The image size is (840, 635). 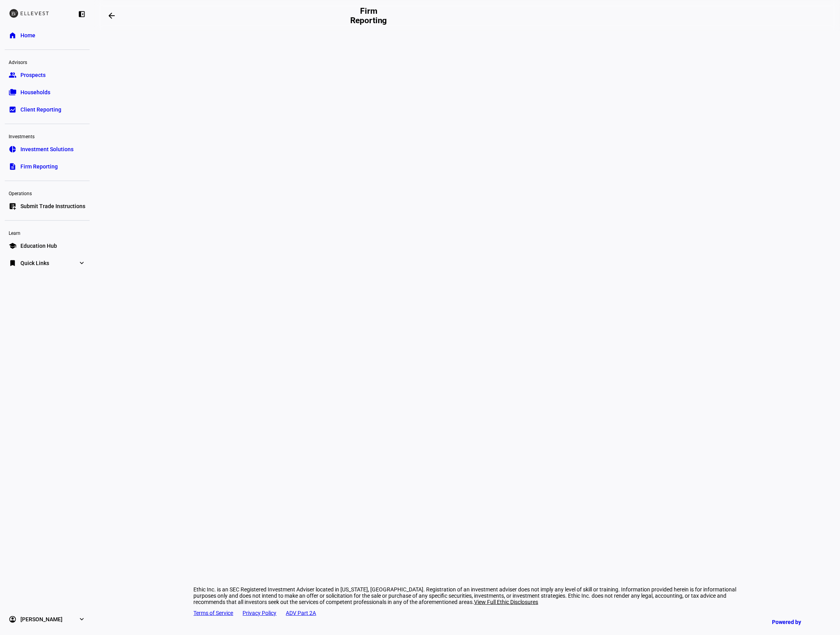 What do you see at coordinates (35, 263) in the screenshot?
I see `span: Quick Links` at bounding box center [35, 263].